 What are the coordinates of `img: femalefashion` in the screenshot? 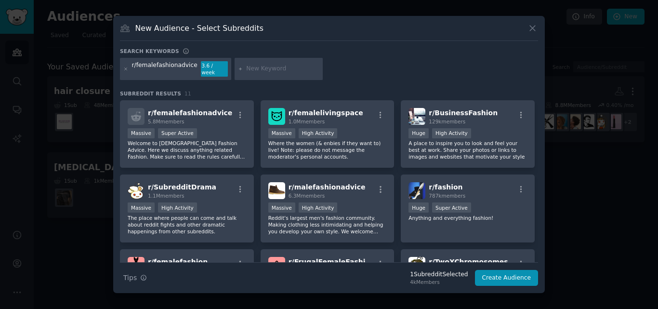 It's located at (136, 265).